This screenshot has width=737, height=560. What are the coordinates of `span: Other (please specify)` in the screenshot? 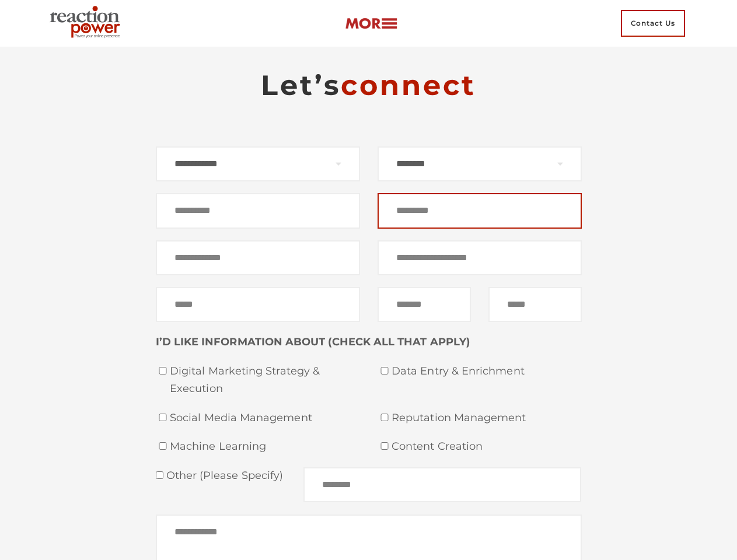 It's located at (224, 476).